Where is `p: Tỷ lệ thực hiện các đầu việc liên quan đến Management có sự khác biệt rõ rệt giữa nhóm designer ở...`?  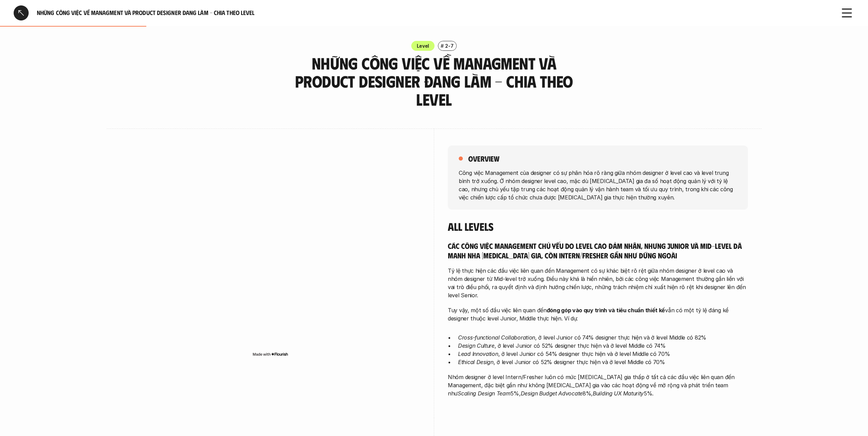
p: Tỷ lệ thực hiện các đầu việc liên quan đến Management có sự khác biệt rõ rệt giữa nhóm designer ở... is located at coordinates (598, 283).